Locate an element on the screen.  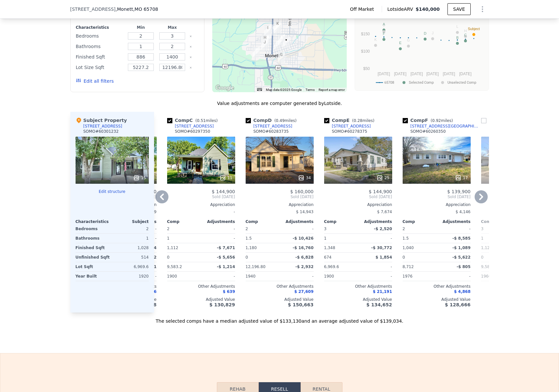
span: -$ 8,585 is located at coordinates (461, 238).